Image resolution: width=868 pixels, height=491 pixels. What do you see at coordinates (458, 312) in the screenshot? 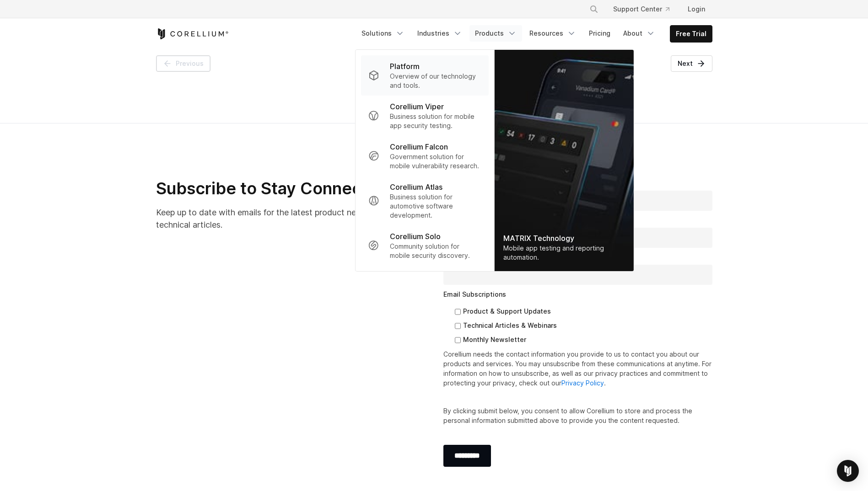
I see `input: Product & Support Updates` at bounding box center [458, 312].